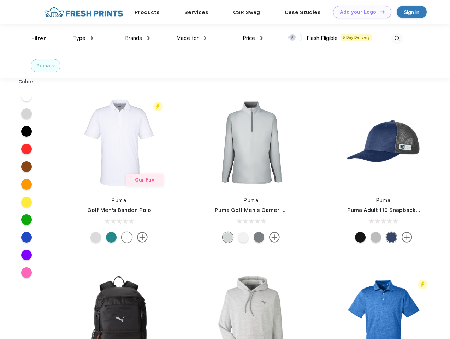 Image resolution: width=450 pixels, height=339 pixels. Describe the element at coordinates (247, 12) in the screenshot. I see `a: CSR Swag` at that location.